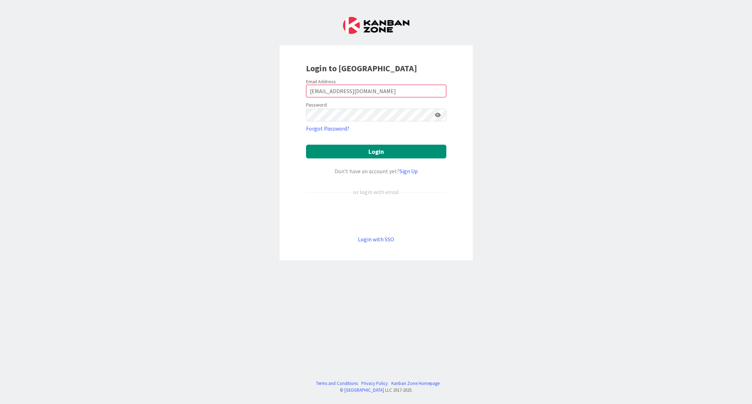  I want to click on img: Kanban Zone, so click(376, 25).